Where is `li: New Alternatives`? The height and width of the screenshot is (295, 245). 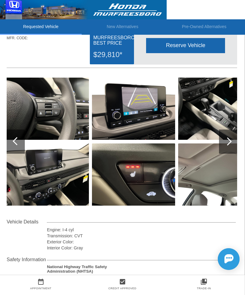
li: New Alternatives is located at coordinates (122, 27).